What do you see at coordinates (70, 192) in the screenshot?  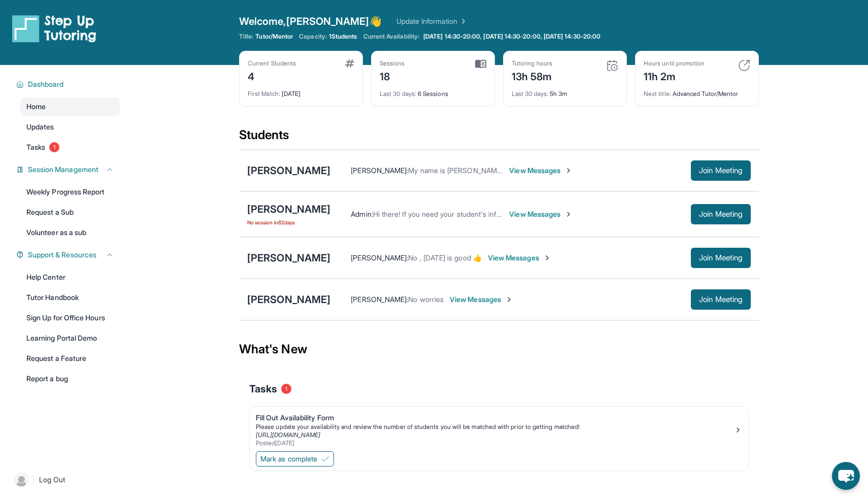 I see `a: Weekly Progress Report` at bounding box center [70, 192].